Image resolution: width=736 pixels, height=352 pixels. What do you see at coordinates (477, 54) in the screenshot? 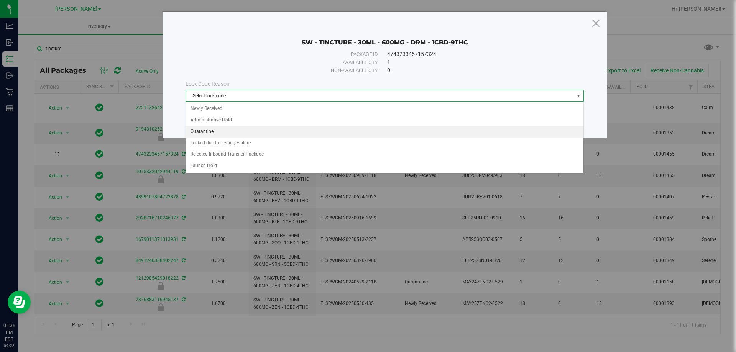
I see `div: 4743233457157324` at bounding box center [477, 54].